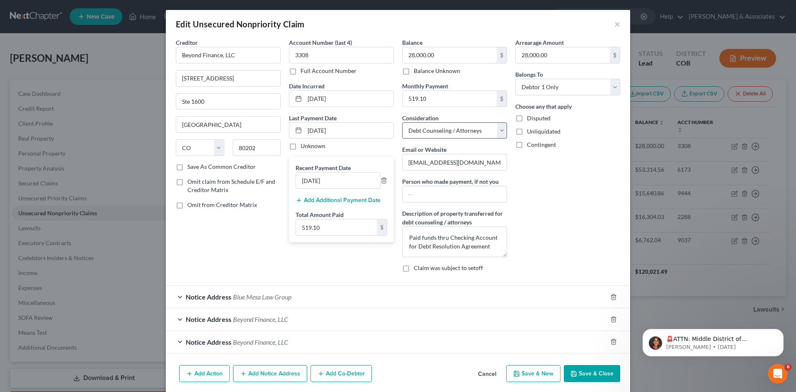  What do you see at coordinates (187, 42) in the screenshot?
I see `span: Creditor` at bounding box center [187, 42].